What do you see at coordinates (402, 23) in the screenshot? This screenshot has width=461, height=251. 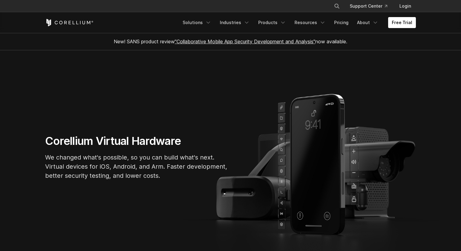 I see `a: Free Trial` at bounding box center [402, 23].